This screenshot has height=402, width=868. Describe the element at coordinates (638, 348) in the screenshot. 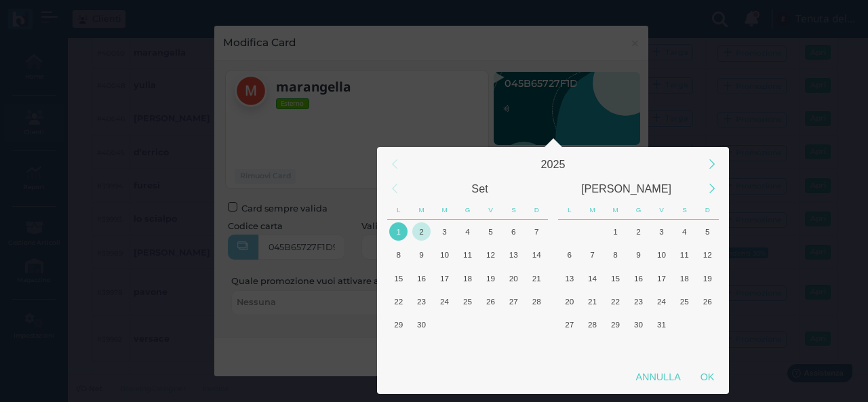

I see `div: Giovedì, Novembre 6` at that location.